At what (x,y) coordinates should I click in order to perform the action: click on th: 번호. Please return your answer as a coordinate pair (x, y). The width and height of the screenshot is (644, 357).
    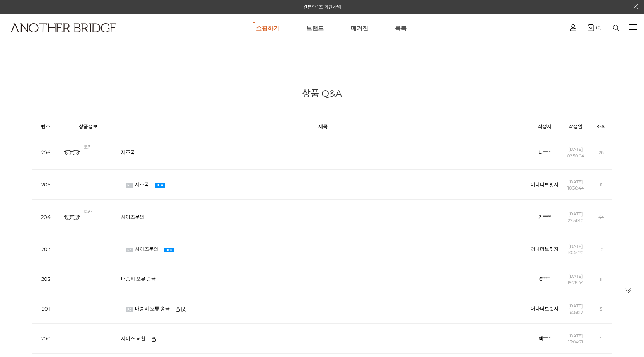
    Looking at the image, I should click on (46, 127).